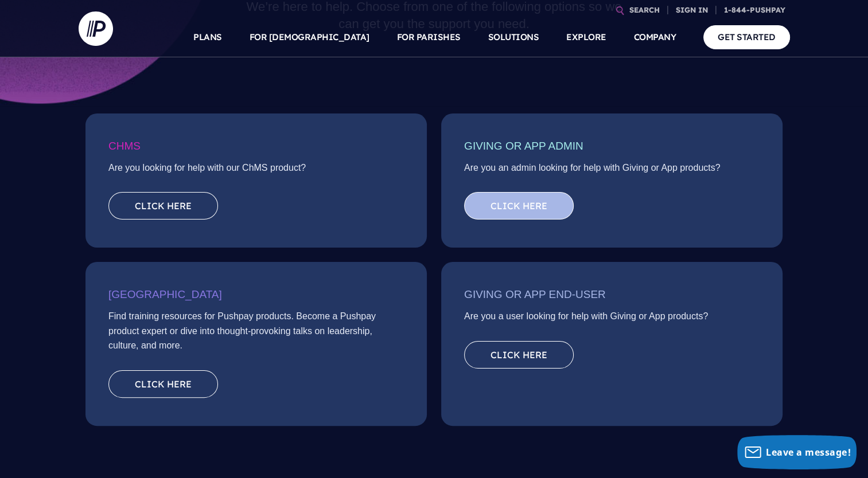 The width and height of the screenshot is (868, 478). What do you see at coordinates (809, 453) in the screenshot?
I see `span: Leave a message!` at bounding box center [809, 453].